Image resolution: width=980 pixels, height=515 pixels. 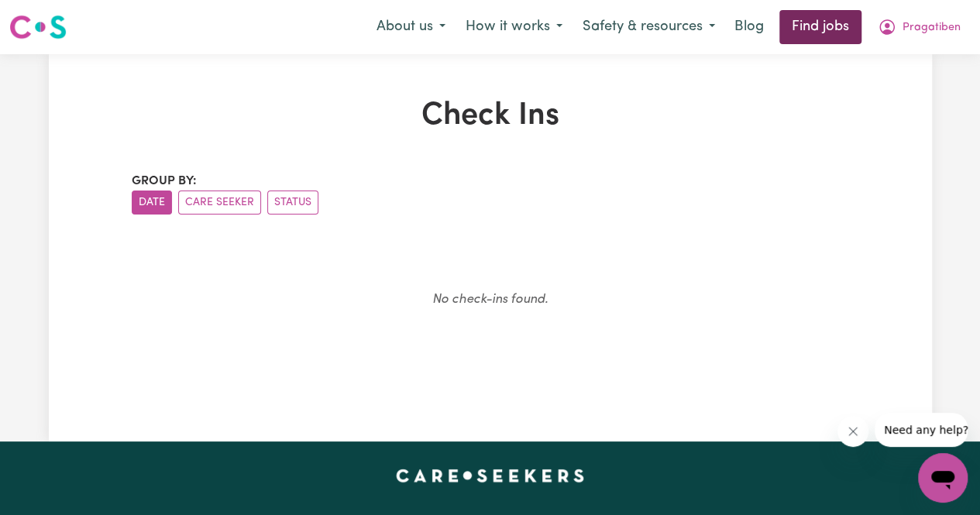 What do you see at coordinates (152, 202) in the screenshot?
I see `button: sort invoices by date` at bounding box center [152, 202].